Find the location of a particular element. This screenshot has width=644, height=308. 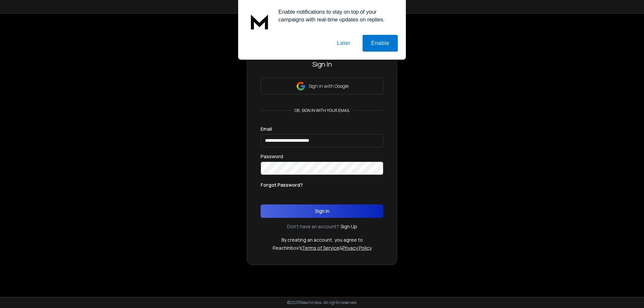

img: notification icon is located at coordinates (260, 21).